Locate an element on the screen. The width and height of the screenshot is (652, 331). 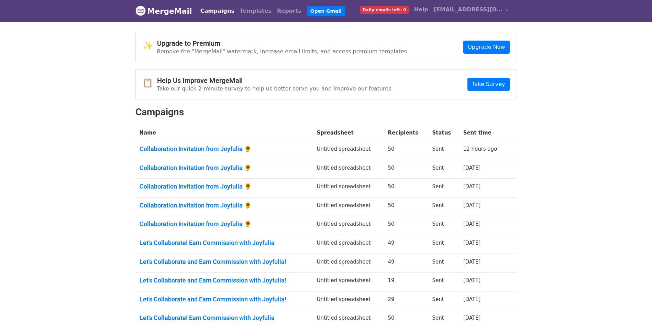
a: Upgrade Now is located at coordinates (487, 47).